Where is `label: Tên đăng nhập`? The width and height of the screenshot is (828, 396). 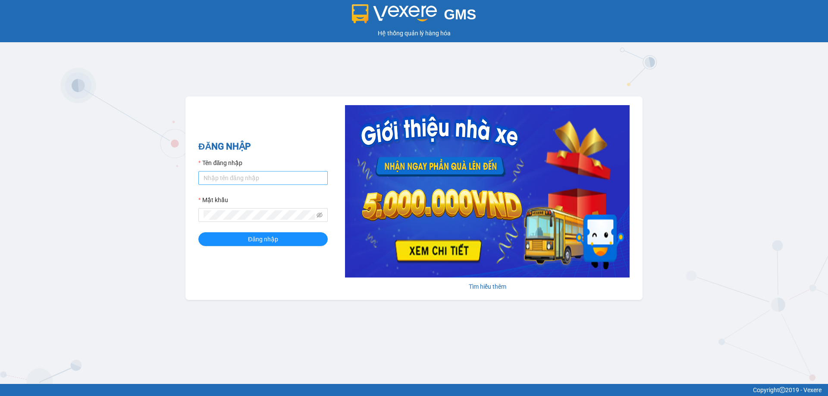
label: Tên đăng nhập is located at coordinates (220, 163).